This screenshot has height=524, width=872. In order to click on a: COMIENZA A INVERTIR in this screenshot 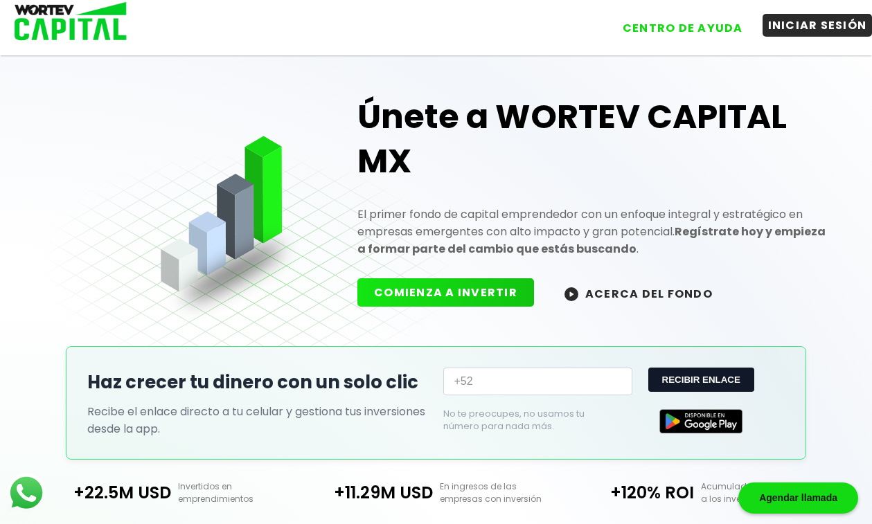, I will do `click(452, 292)`.